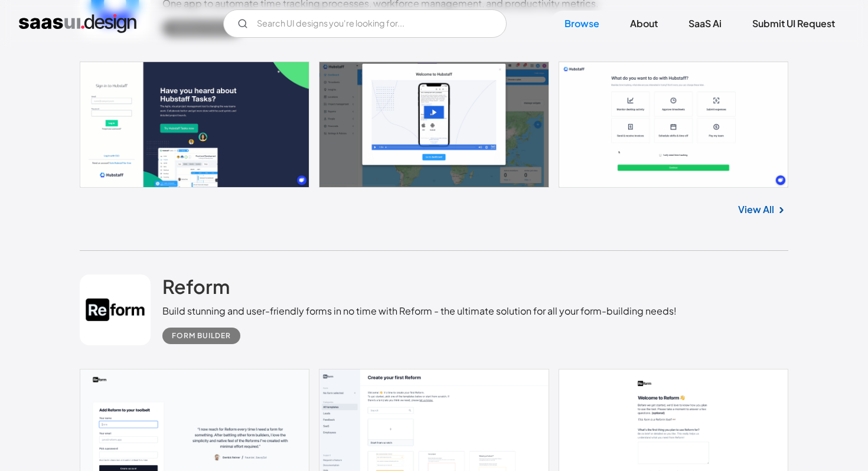  I want to click on a: Browse, so click(582, 24).